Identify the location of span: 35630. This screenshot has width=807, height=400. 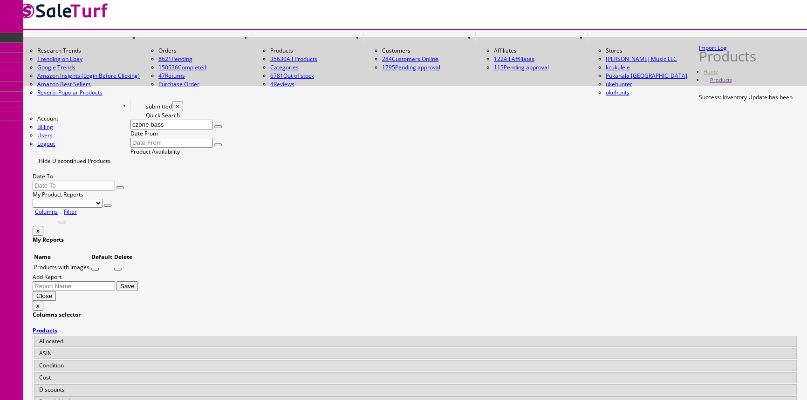
(278, 59).